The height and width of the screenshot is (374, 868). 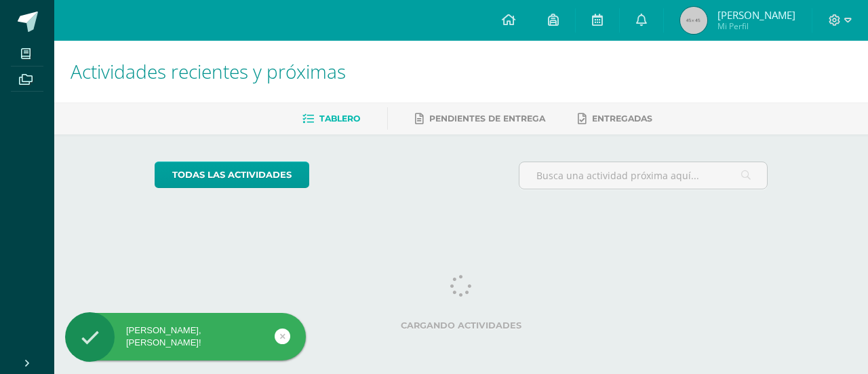 What do you see at coordinates (487, 118) in the screenshot?
I see `span: Pendientes de entrega` at bounding box center [487, 118].